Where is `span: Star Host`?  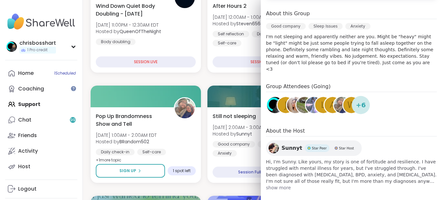 span: Star Host is located at coordinates (347, 148).